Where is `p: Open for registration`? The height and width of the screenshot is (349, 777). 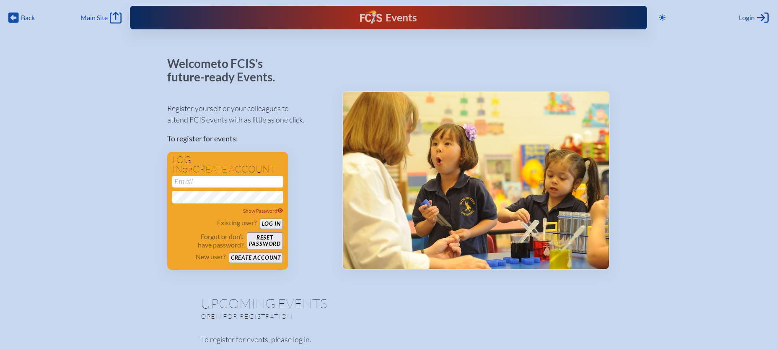
p: Open for registration is located at coordinates (311, 316).